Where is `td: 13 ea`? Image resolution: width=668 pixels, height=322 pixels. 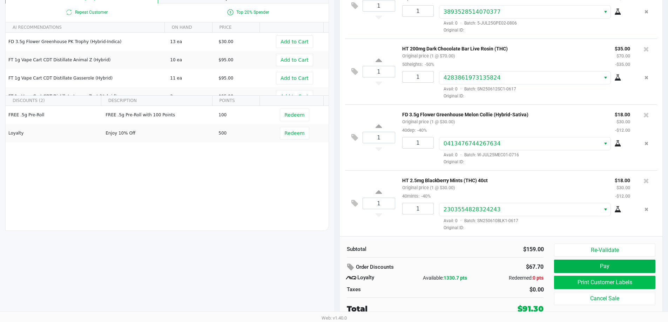 td: 13 ea is located at coordinates (191, 42).